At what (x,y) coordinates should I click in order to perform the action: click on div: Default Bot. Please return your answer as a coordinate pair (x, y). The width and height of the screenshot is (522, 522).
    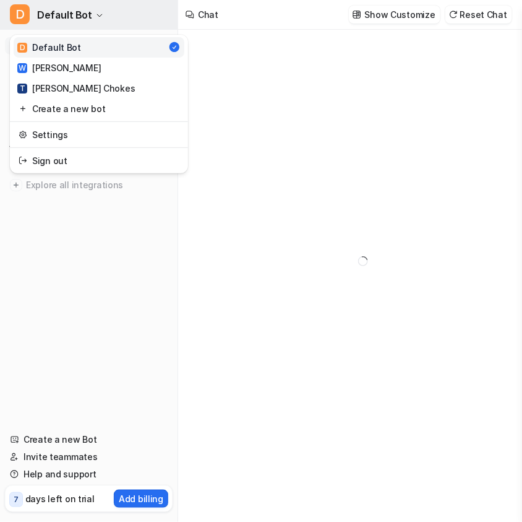
    Looking at the image, I should click on (49, 47).